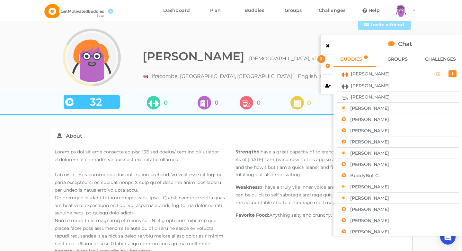  Describe the element at coordinates (365, 176) in the screenshot. I see `span: BuddyBot G.` at that location.